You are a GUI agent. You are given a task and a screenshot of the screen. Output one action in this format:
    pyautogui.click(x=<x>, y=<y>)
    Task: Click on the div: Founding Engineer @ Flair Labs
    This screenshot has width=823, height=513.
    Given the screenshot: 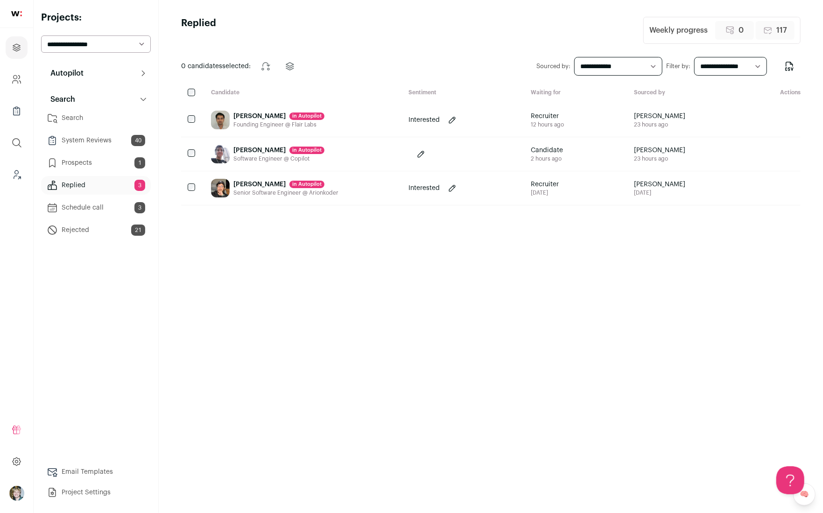 What is the action you would take?
    pyautogui.click(x=279, y=125)
    